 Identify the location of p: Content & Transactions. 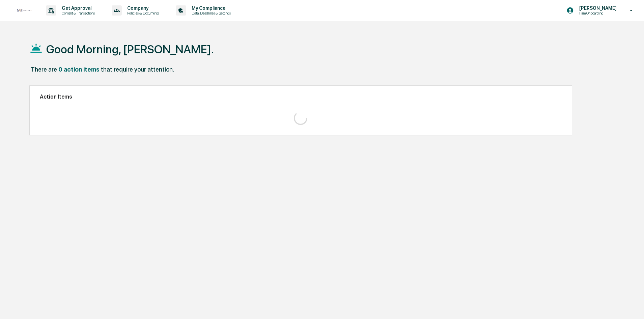
(77, 13).